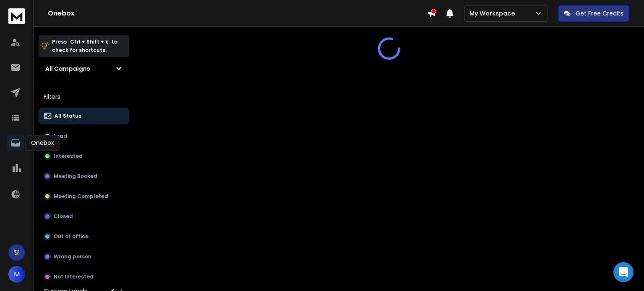 This screenshot has height=291, width=644. I want to click on span: M, so click(17, 274).